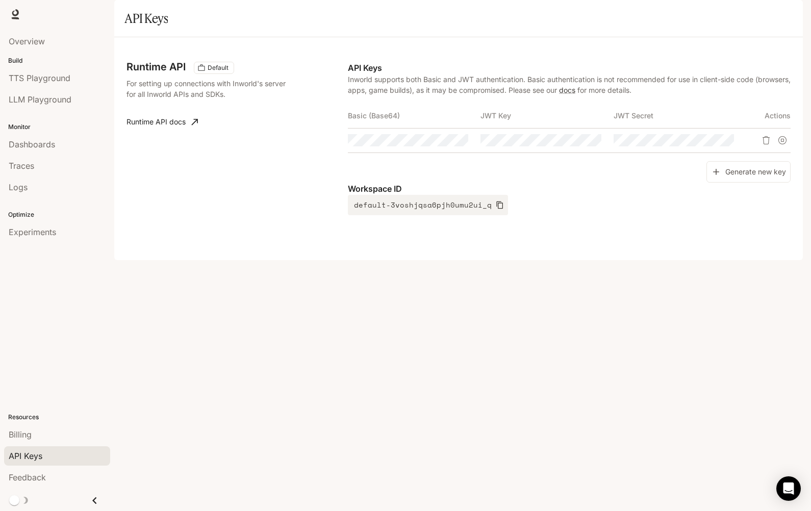  I want to click on th: Basic (Base64), so click(414, 116).